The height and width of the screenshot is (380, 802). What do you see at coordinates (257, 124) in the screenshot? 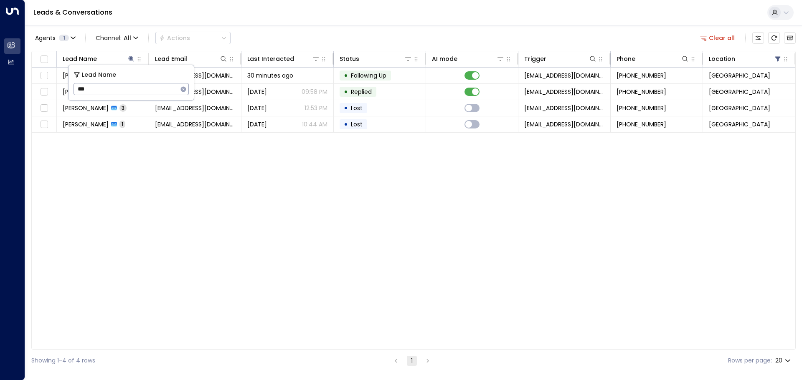
I see `span: Jul 27, 2025` at bounding box center [257, 124].